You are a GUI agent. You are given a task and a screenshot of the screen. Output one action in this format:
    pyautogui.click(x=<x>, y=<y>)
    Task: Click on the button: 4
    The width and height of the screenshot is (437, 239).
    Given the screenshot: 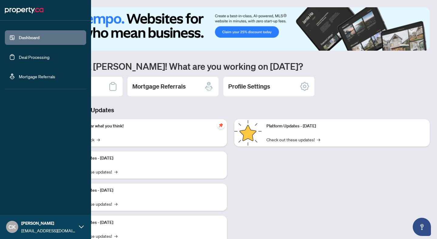 What is the action you would take?
    pyautogui.click(x=422, y=46)
    